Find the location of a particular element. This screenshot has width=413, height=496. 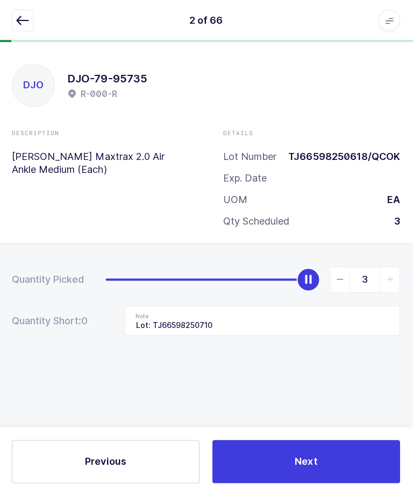

div: slider between 0 and 3 is located at coordinates (253, 280).